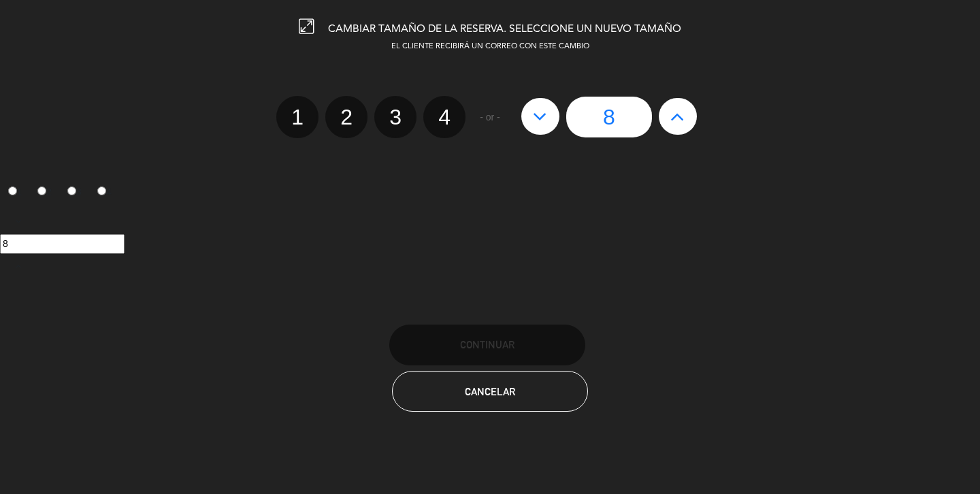  I want to click on span: - or -, so click(490, 117).